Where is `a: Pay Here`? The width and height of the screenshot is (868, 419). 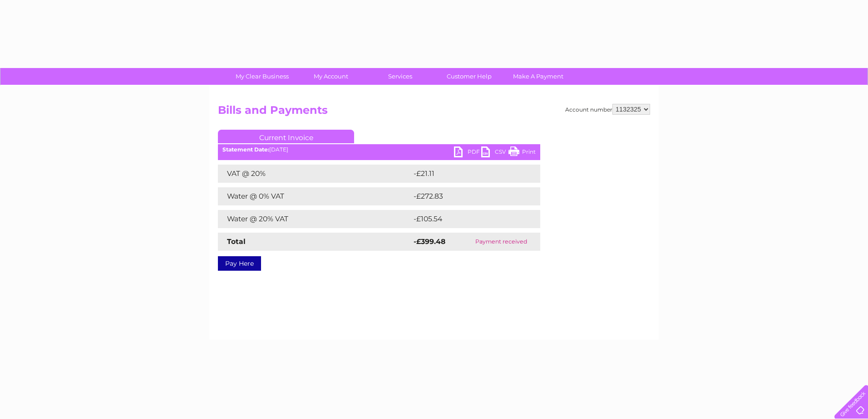
a: Pay Here is located at coordinates (240, 263).